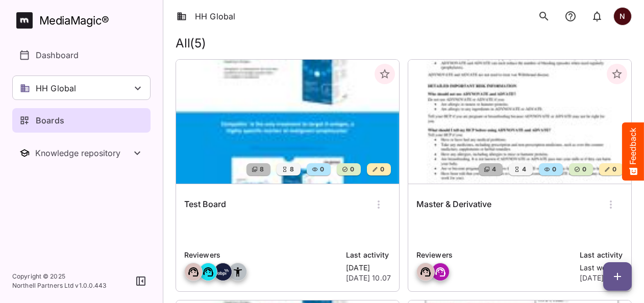 The width and height of the screenshot is (644, 303). What do you see at coordinates (454, 205) in the screenshot?
I see `h6: Master & Derivative` at bounding box center [454, 205].